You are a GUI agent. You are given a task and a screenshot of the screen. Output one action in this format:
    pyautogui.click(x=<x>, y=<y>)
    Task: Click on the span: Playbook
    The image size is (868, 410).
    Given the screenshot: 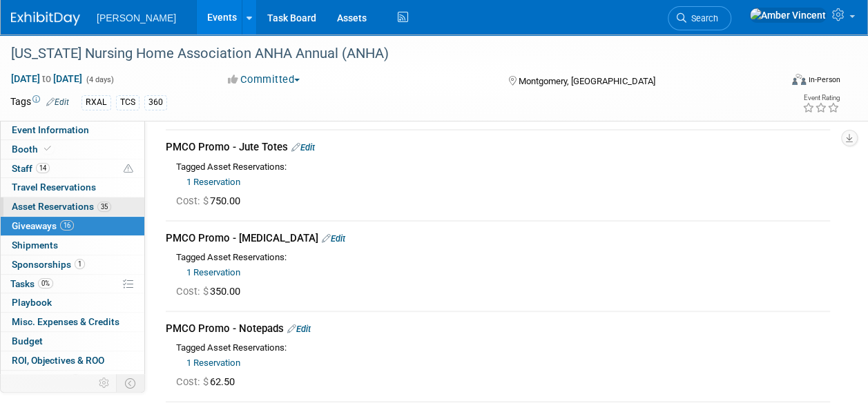 What is the action you would take?
    pyautogui.click(x=32, y=302)
    